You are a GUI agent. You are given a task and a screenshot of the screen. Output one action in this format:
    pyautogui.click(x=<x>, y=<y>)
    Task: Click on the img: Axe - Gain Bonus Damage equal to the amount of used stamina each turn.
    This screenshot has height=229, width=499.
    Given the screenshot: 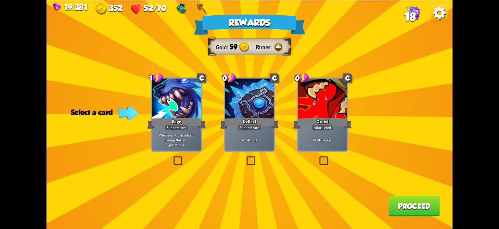 What is the action you would take?
    pyautogui.click(x=202, y=8)
    